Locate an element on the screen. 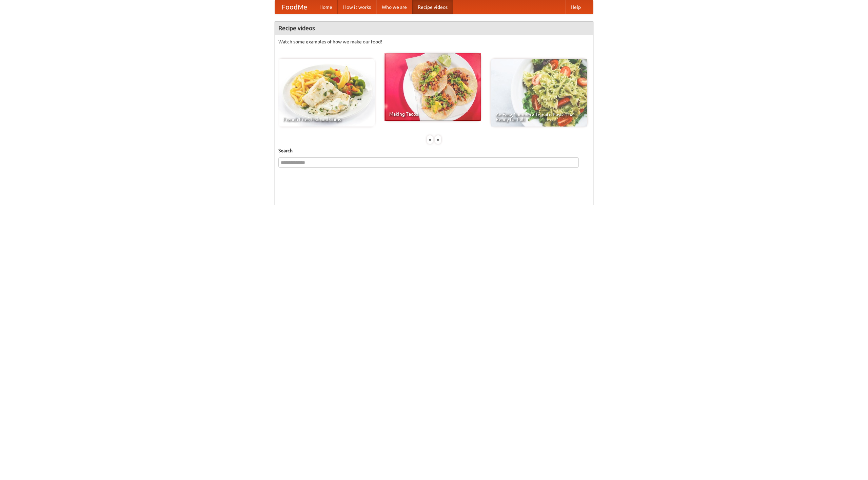 The height and width of the screenshot is (480, 868). a: FoodMe is located at coordinates (294, 7).